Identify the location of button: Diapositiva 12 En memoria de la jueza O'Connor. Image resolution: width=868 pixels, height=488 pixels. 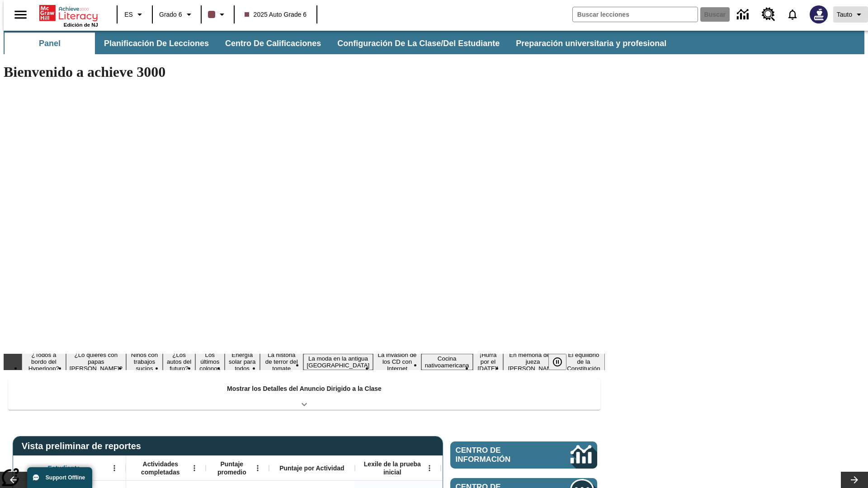
(533, 362).